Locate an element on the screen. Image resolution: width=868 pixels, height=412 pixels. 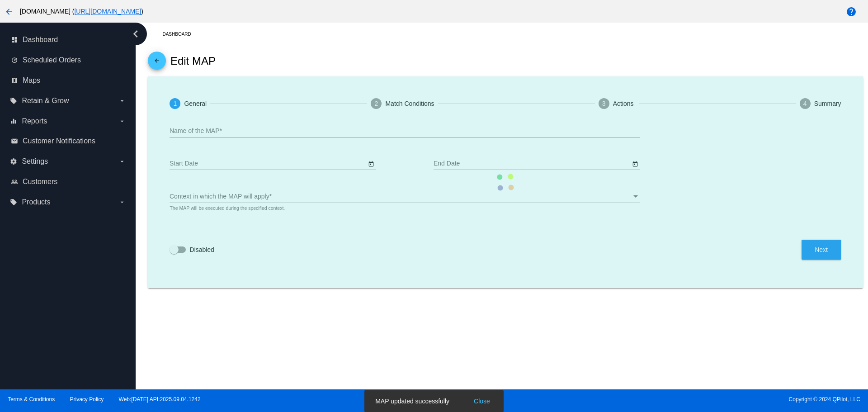
span: Copyright © 2024 QPilot, LLC is located at coordinates (651, 400).